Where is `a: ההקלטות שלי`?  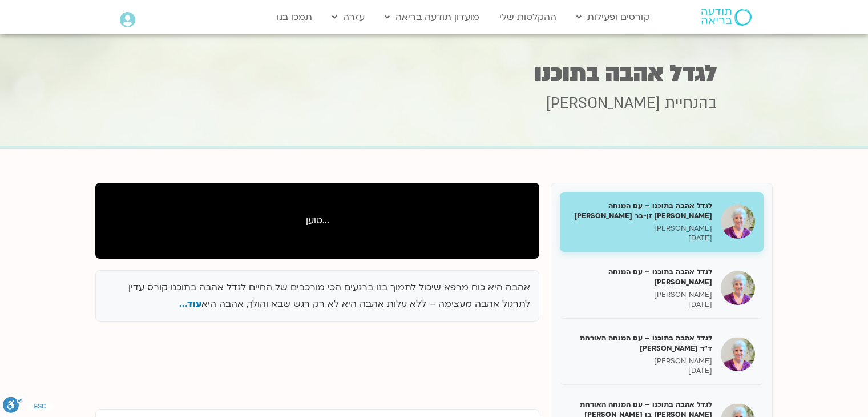
a: ההקלטות שלי is located at coordinates (528, 17).